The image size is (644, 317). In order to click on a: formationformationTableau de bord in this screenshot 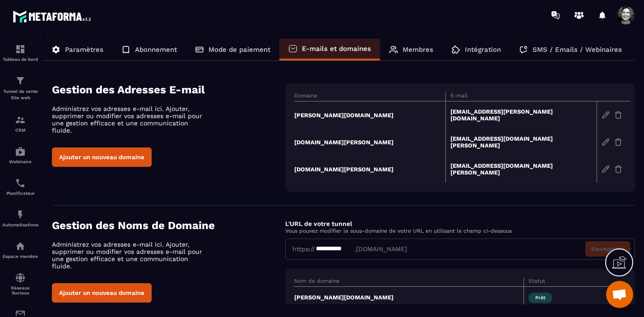, I will do `click(20, 53)`.